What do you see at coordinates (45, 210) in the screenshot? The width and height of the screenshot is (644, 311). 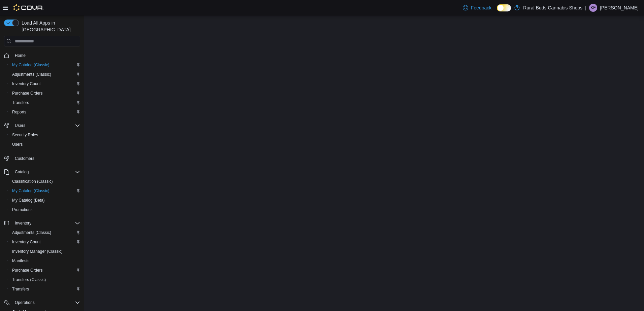 I see `span: Promotions` at bounding box center [45, 210].